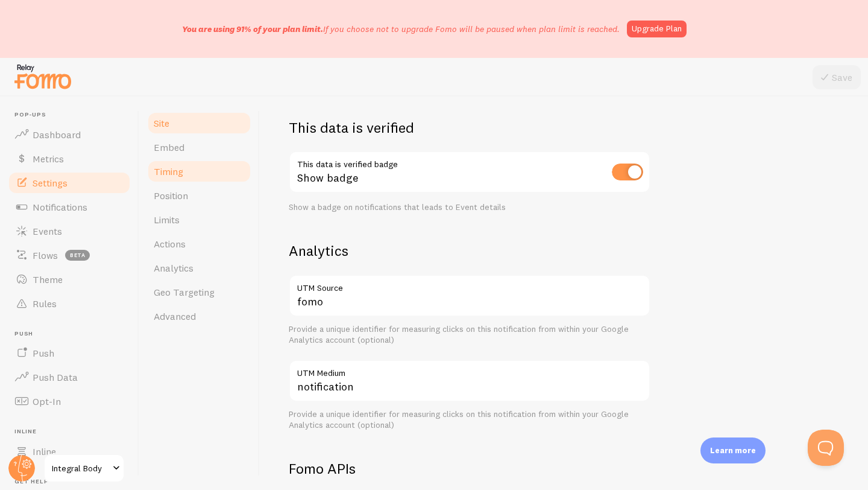 Image resolution: width=868 pixels, height=490 pixels. Describe the element at coordinates (48, 159) in the screenshot. I see `span: Metrics` at that location.